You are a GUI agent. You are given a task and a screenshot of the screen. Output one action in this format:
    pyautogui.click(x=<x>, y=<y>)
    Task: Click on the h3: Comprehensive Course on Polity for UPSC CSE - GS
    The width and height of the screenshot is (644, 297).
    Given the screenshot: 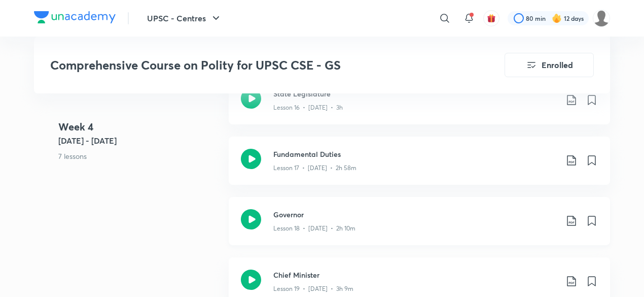 What is the action you would take?
    pyautogui.click(x=248, y=65)
    